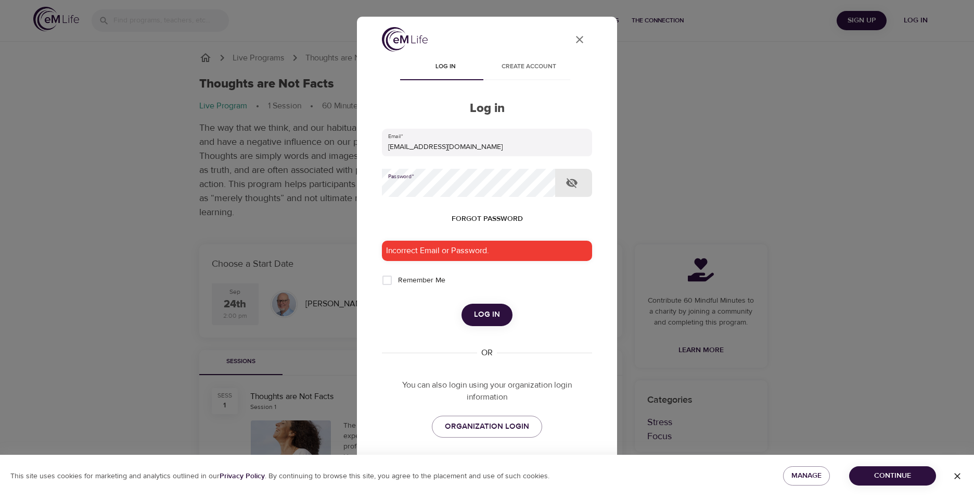 This screenshot has width=974, height=497. I want to click on div: Incorrect Email or Password., so click(487, 250).